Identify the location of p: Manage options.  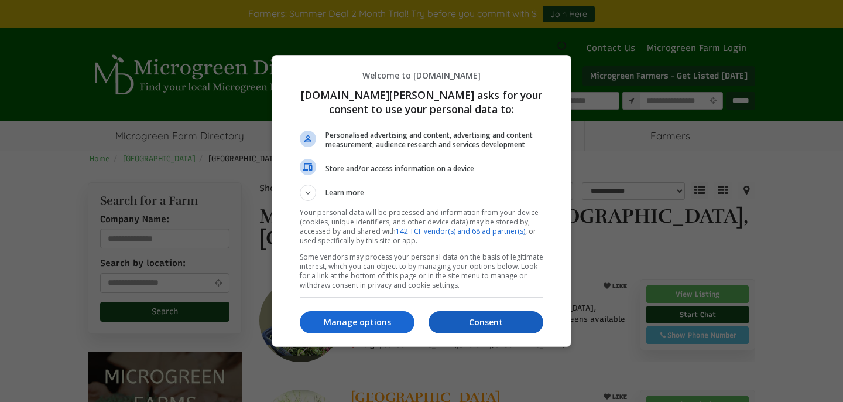
(357, 322).